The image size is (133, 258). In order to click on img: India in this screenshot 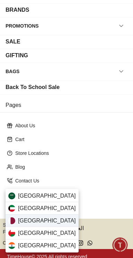, I will do `click(12, 246)`.